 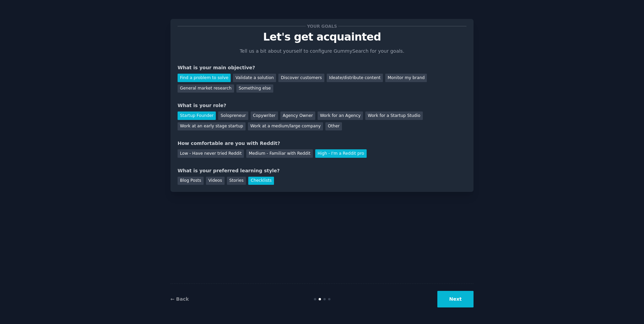 I want to click on div: What is your preferred learning style?, so click(x=322, y=170).